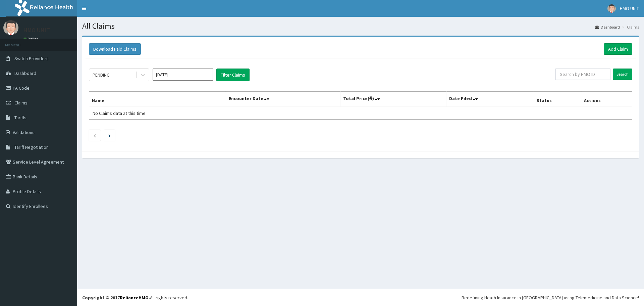  Describe the element at coordinates (157, 100) in the screenshot. I see `th: Name` at that location.